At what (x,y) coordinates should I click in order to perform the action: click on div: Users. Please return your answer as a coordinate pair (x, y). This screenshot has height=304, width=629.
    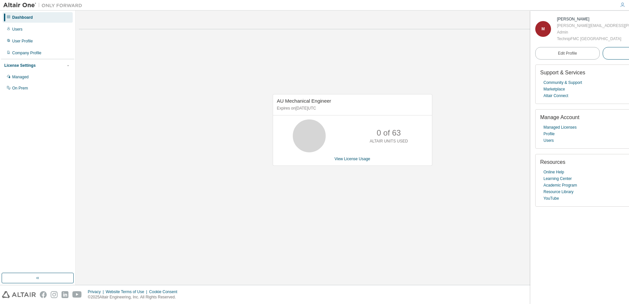
    Looking at the image, I should click on (17, 29).